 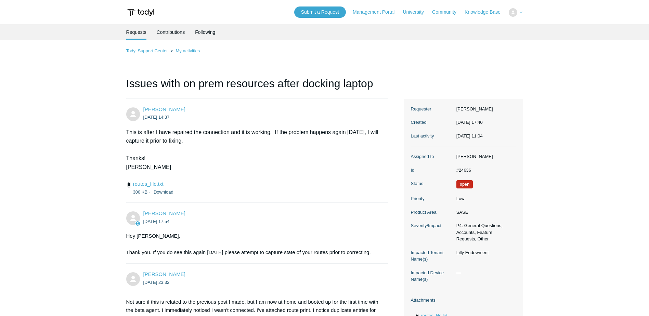 I want to click on a: My activities, so click(x=187, y=51).